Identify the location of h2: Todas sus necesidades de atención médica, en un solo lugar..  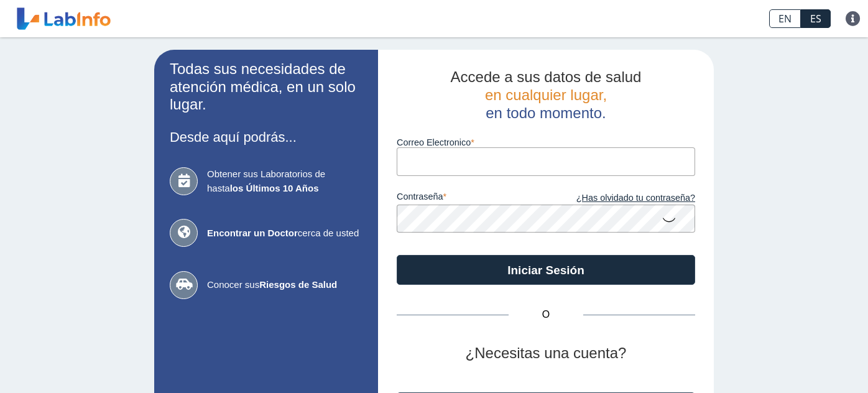
(266, 87).